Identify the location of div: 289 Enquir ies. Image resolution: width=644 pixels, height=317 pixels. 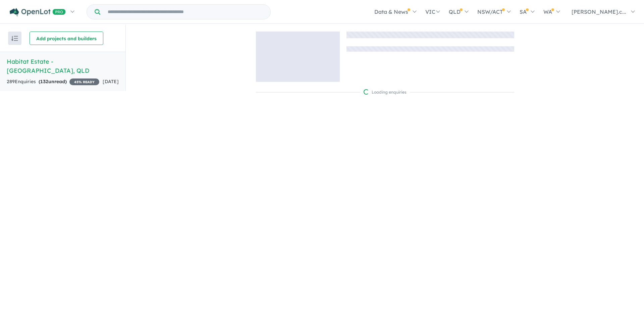
(53, 82).